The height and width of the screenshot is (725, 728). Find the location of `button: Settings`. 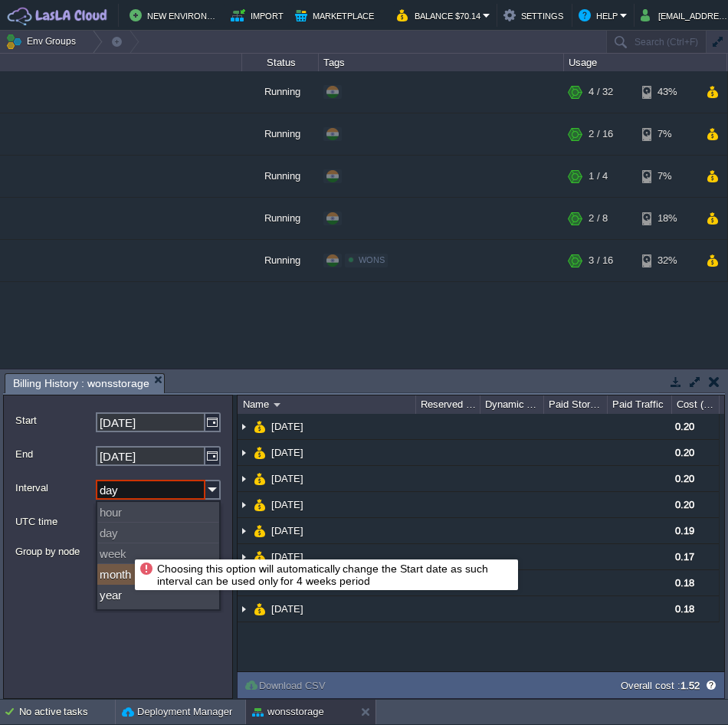

button: Settings is located at coordinates (534, 16).